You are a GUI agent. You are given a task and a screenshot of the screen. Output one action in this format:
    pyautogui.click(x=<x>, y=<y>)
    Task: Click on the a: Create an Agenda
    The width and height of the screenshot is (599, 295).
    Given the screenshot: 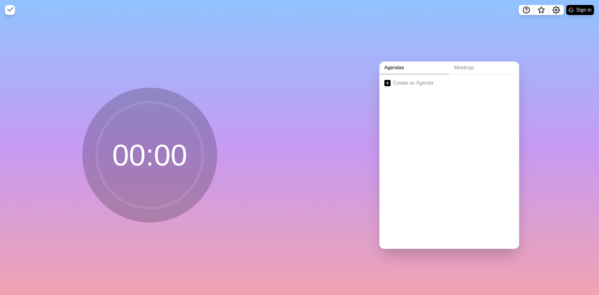 What is the action you would take?
    pyautogui.click(x=449, y=83)
    